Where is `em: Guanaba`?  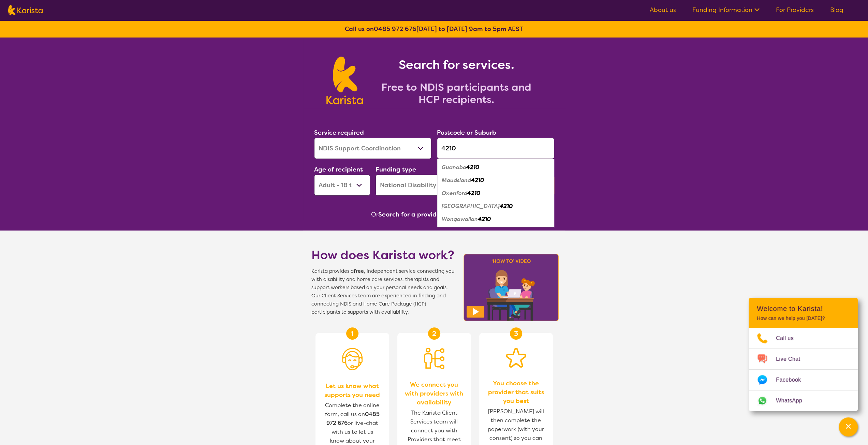 em: Guanaba is located at coordinates (454, 167).